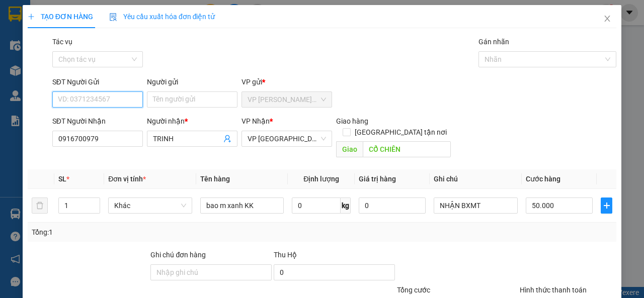 This screenshot has height=298, width=644. Describe the element at coordinates (607, 206) in the screenshot. I see `button: plus` at that location.